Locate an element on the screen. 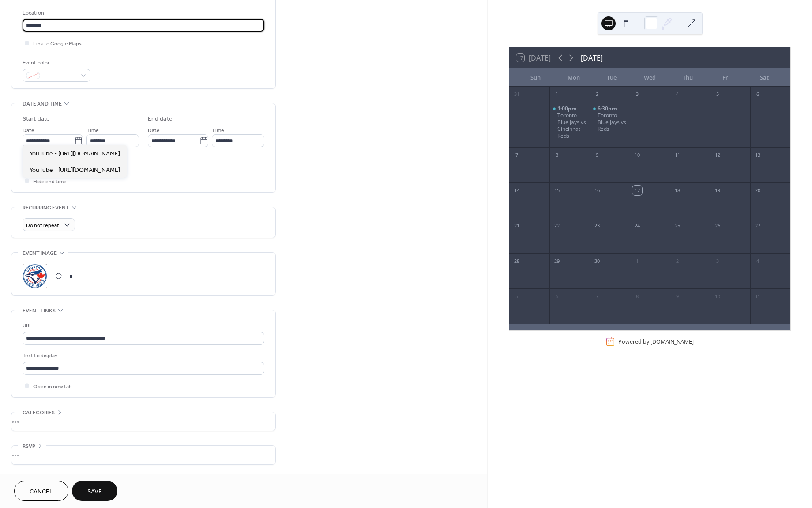  span: Event image is located at coordinates (40, 253).